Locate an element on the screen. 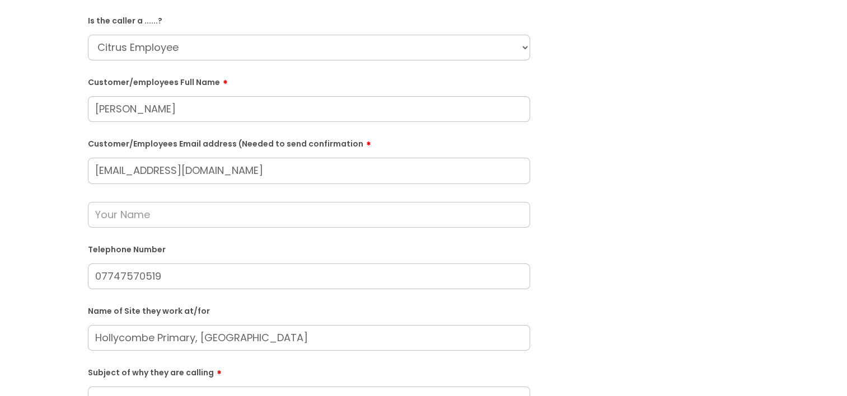  label: Subject of why they are calling is located at coordinates (309, 371).